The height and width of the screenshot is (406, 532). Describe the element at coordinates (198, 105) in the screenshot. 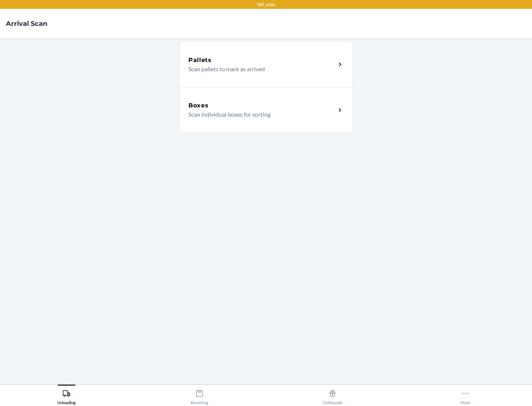

I see `h5: Boxes` at that location.